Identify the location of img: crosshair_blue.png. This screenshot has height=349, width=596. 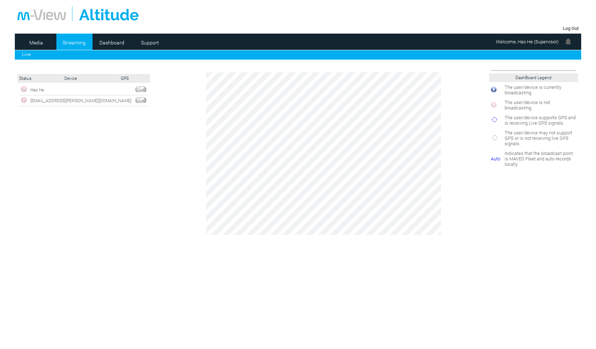
(494, 120).